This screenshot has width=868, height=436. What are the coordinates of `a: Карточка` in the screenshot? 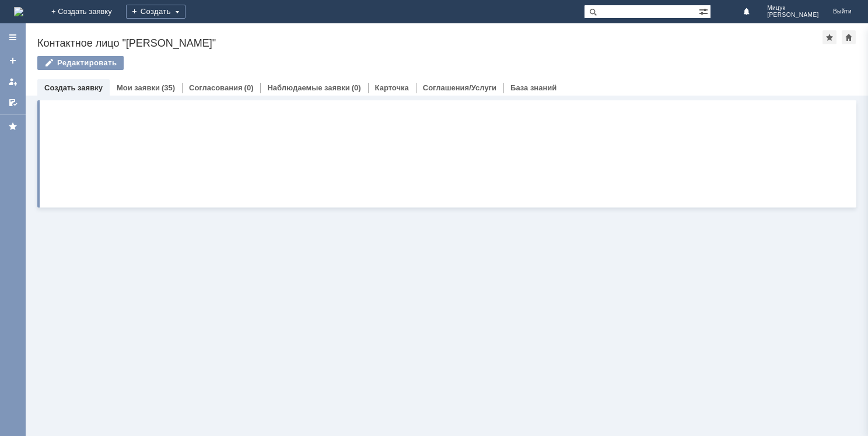 It's located at (392, 87).